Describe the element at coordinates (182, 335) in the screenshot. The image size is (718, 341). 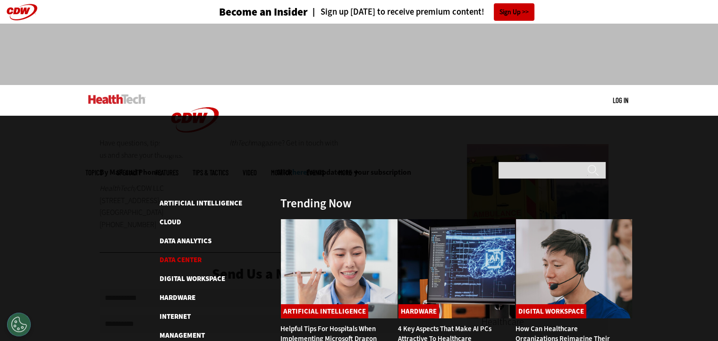
I see `a: Management` at that location.